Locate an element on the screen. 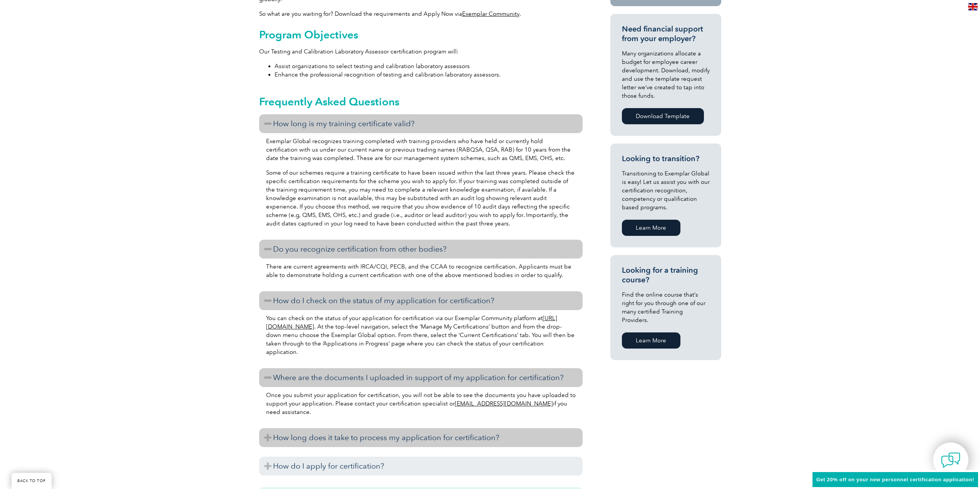 This screenshot has height=489, width=980. p: Many organizations allocate a budget for employee career development. Download, modify and use th... is located at coordinates (666, 75).